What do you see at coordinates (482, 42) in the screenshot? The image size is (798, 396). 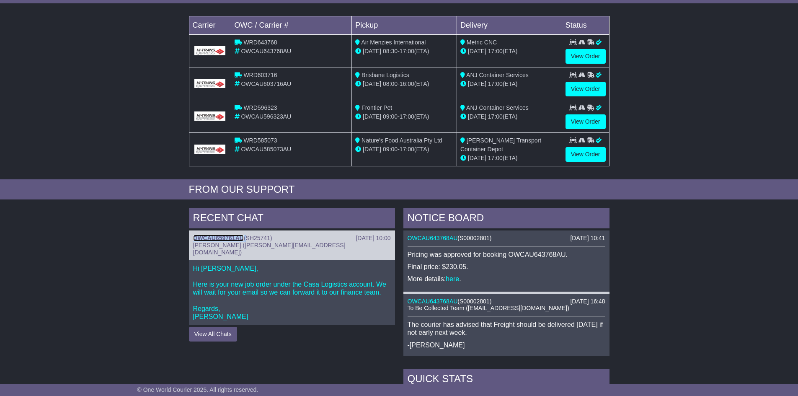 I see `span: Metric CNC` at bounding box center [482, 42].